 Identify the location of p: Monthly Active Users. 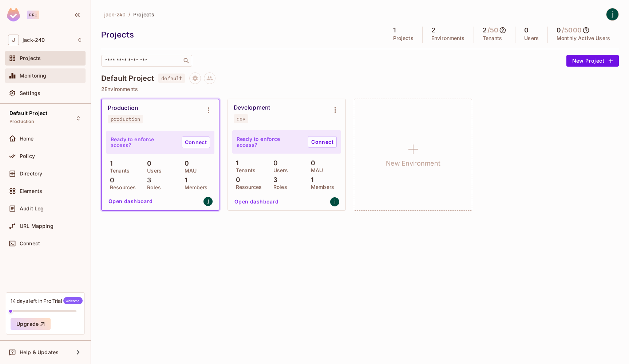
(583, 39).